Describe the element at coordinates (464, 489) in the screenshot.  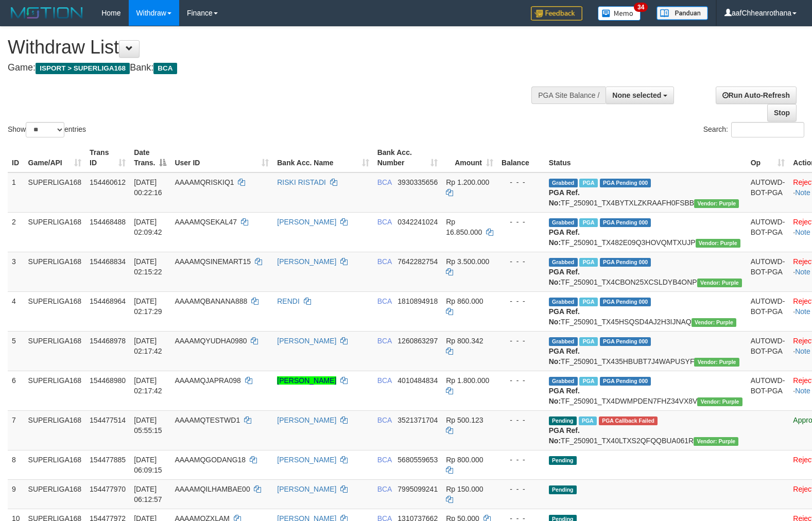
I see `span: Rp 150.000` at that location.